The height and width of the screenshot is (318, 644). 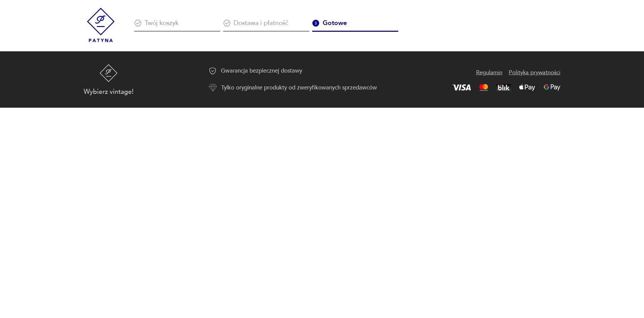 What do you see at coordinates (177, 26) in the screenshot?
I see `div: Twój koszyk` at bounding box center [177, 26].